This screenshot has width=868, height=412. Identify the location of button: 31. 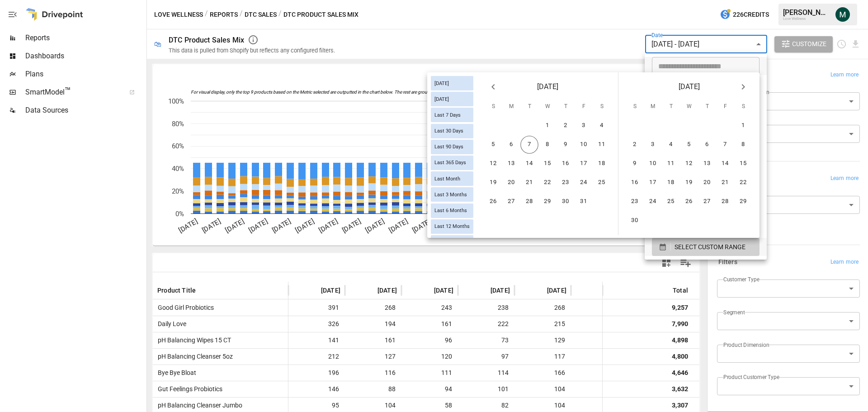
(584, 202).